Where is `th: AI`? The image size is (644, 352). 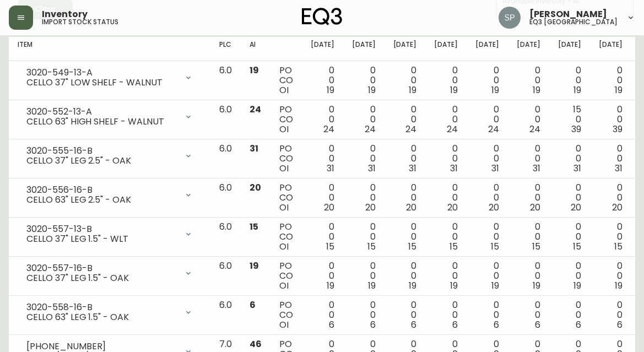 th: AI is located at coordinates (255, 49).